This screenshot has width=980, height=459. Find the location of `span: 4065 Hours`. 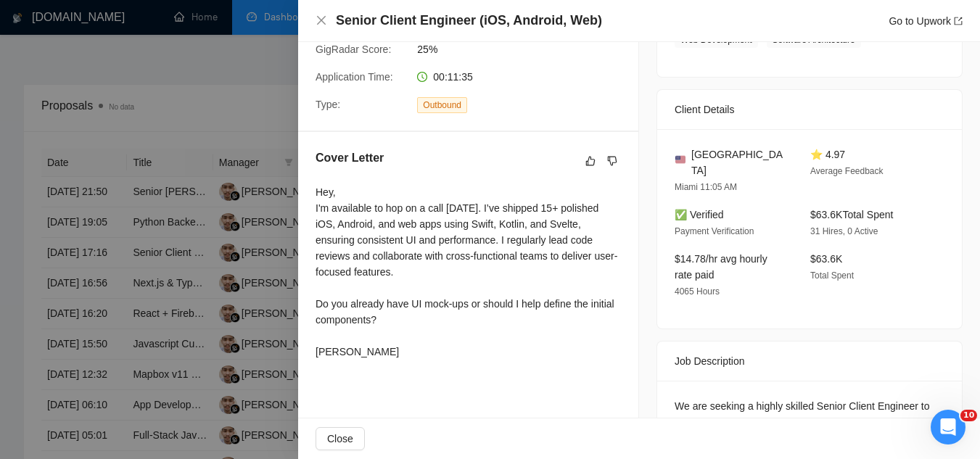

span: 4065 Hours is located at coordinates (697, 291).